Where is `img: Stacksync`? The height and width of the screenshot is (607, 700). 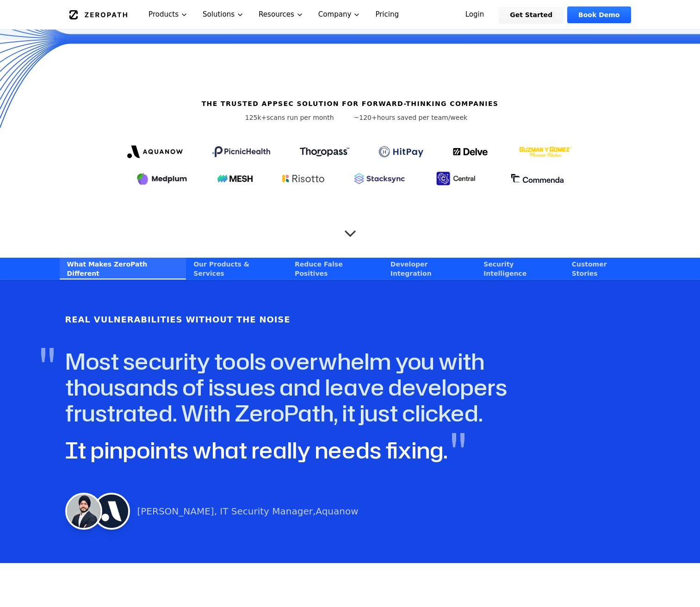
img: Stacksync is located at coordinates (380, 179).